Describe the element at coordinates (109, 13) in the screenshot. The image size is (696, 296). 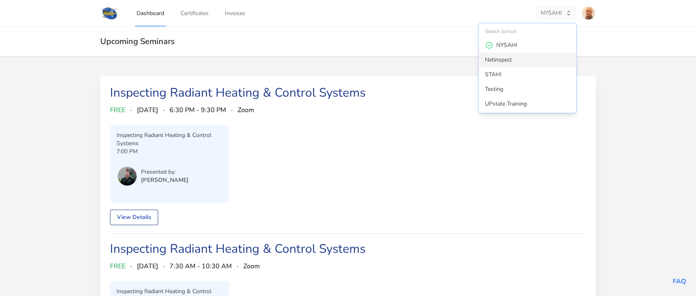
I see `img: Logo` at that location.